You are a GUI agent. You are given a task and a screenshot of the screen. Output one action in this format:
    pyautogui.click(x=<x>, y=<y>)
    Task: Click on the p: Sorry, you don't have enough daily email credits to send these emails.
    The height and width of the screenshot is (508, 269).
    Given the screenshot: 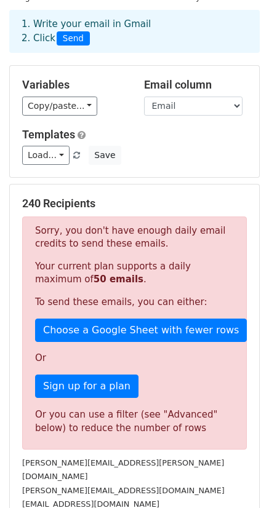 What is the action you would take?
    pyautogui.click(x=134, y=237)
    